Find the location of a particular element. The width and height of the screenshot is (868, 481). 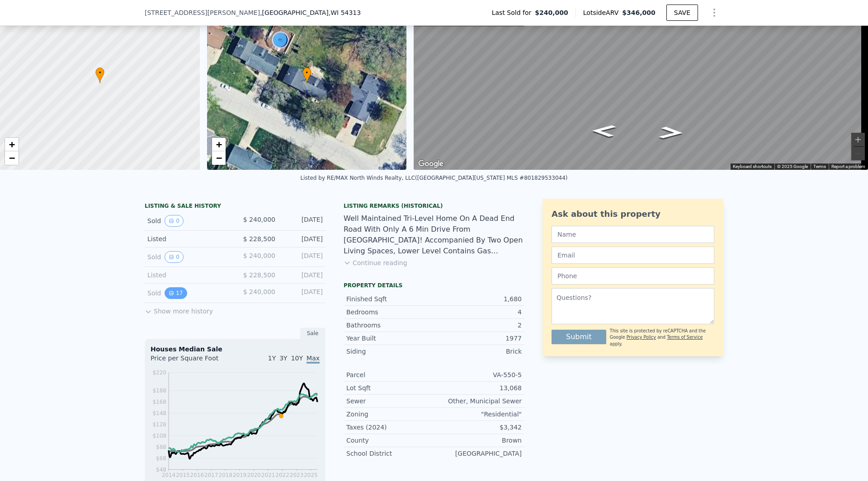

div: VA-550-5 is located at coordinates (478, 375).